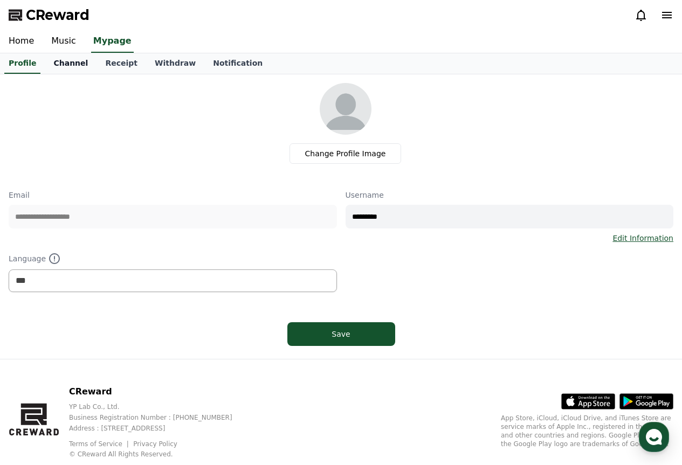  What do you see at coordinates (346, 154) in the screenshot?
I see `label: Change Profile Image` at bounding box center [346, 154].